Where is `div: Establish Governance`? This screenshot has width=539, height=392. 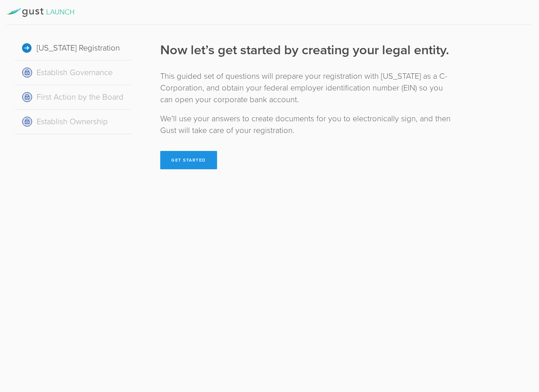 div: Establish Governance is located at coordinates (73, 73).